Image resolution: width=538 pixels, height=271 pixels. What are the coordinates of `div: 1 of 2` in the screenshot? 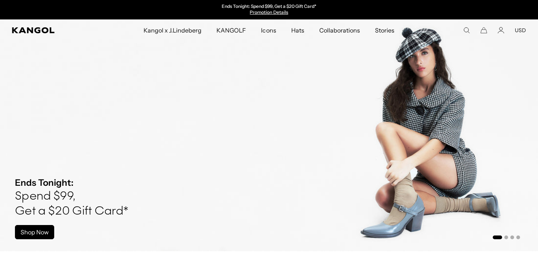 It's located at (269, 10).